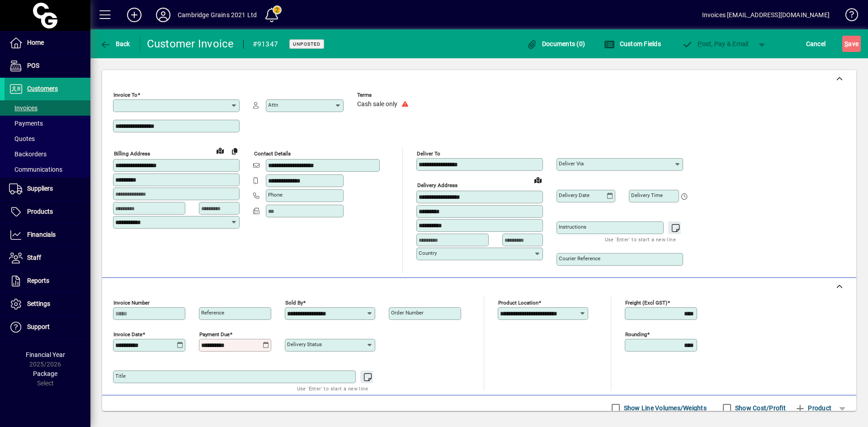 The height and width of the screenshot is (427, 868). Describe the element at coordinates (38, 281) in the screenshot. I see `span: Reports` at that location.